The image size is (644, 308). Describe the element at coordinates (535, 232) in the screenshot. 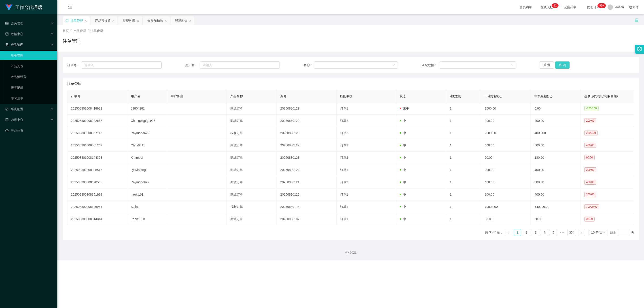

I see `a: 3` at that location.